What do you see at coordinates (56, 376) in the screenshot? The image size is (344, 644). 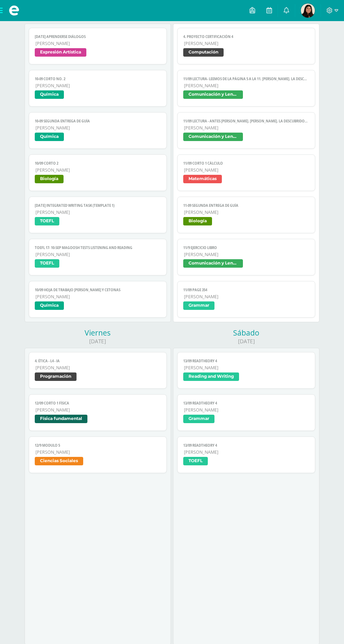 I see `span: Programación` at bounding box center [56, 376].